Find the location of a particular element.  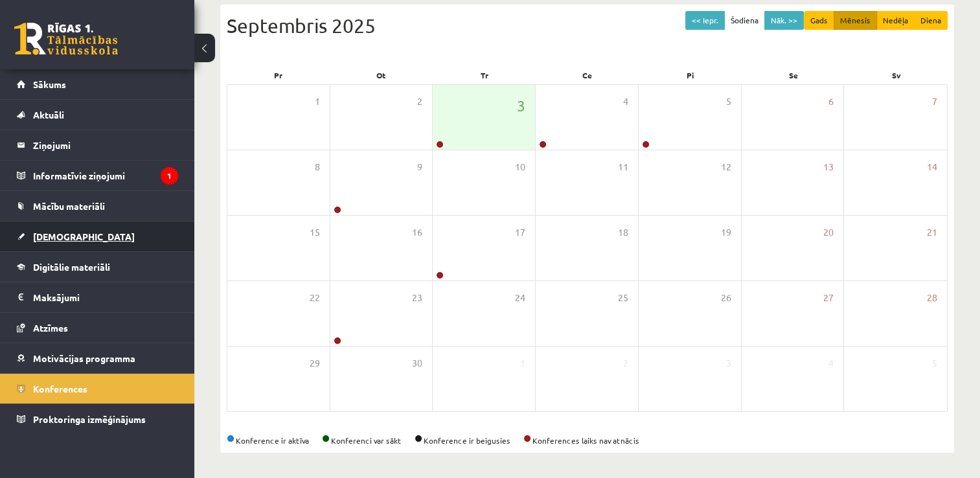

a: Digitālie materiāli is located at coordinates (97, 267).